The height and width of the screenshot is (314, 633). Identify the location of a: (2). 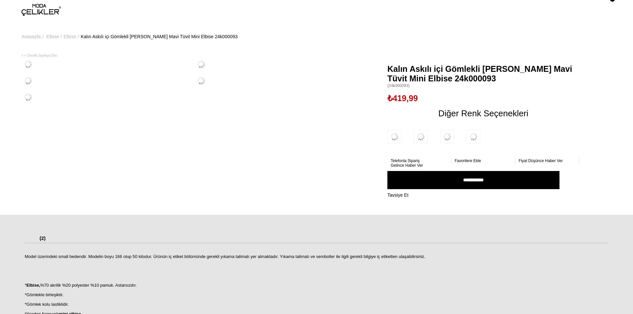
(43, 239).